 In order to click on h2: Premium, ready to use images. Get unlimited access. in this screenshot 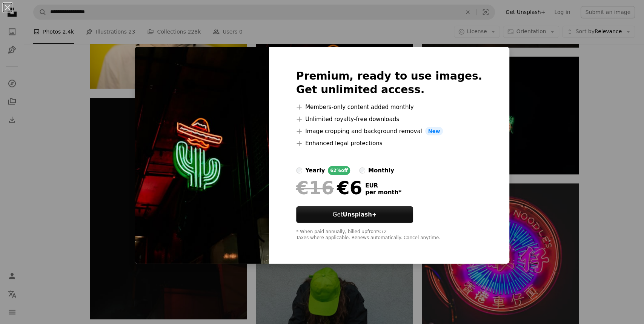, I will do `click(389, 83)`.